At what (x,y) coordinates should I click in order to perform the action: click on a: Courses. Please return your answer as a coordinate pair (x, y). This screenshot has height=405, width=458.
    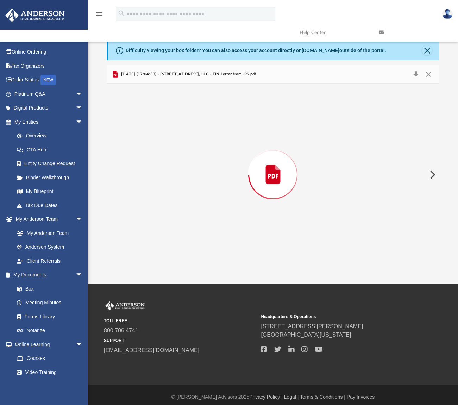
    Looking at the image, I should click on (50, 358).